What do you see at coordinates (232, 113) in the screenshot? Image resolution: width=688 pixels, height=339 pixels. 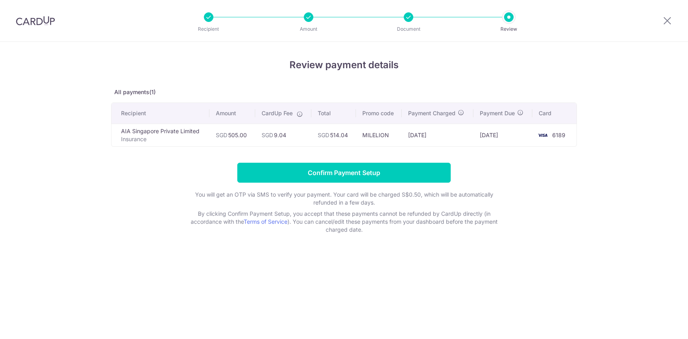 I see `th: Amount` at bounding box center [232, 113].